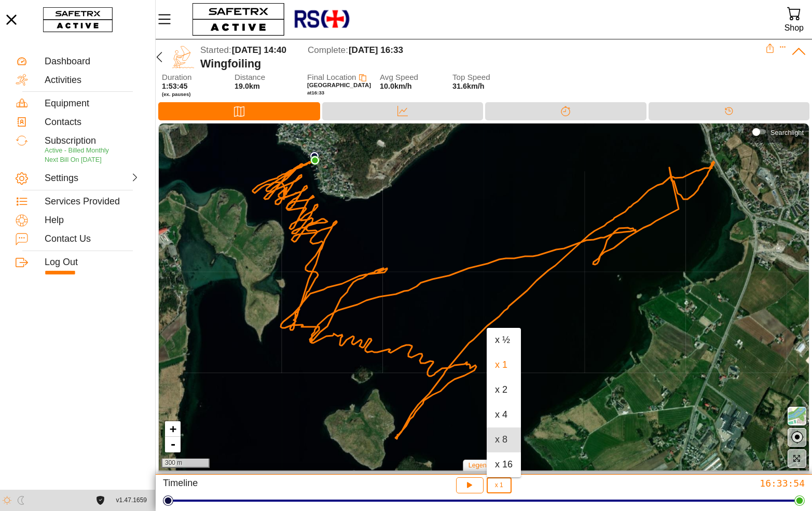  What do you see at coordinates (91, 81) in the screenshot?
I see `div: Activities` at bounding box center [91, 81].